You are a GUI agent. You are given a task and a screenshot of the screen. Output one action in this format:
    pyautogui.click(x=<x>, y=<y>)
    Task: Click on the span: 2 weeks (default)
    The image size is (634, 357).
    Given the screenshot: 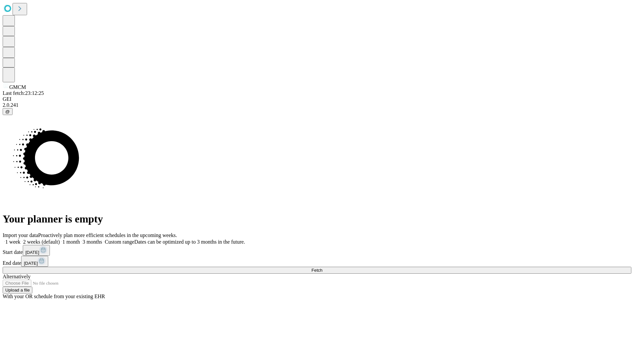 What is the action you would take?
    pyautogui.click(x=41, y=241)
    